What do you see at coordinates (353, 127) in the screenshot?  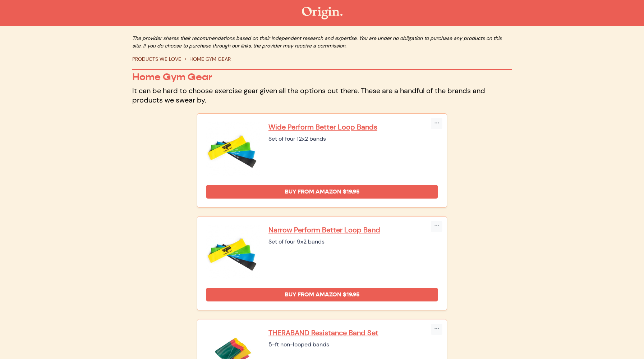 I see `p: Wide Perform Better Loop Bands` at bounding box center [353, 127].